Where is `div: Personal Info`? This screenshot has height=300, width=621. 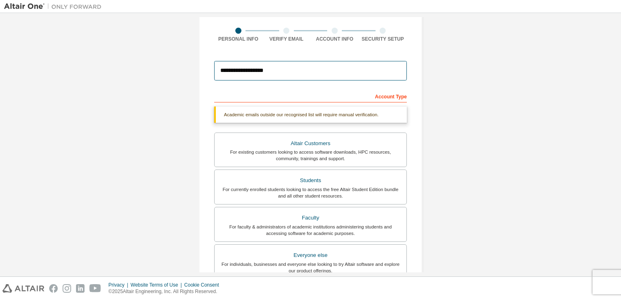 div: Personal Info is located at coordinates (238, 39).